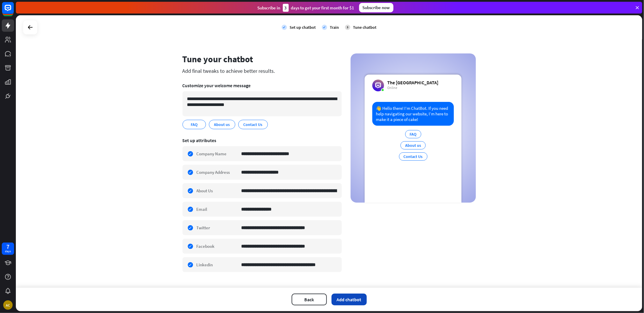 This screenshot has width=644, height=313. I want to click on span: About us, so click(222, 125).